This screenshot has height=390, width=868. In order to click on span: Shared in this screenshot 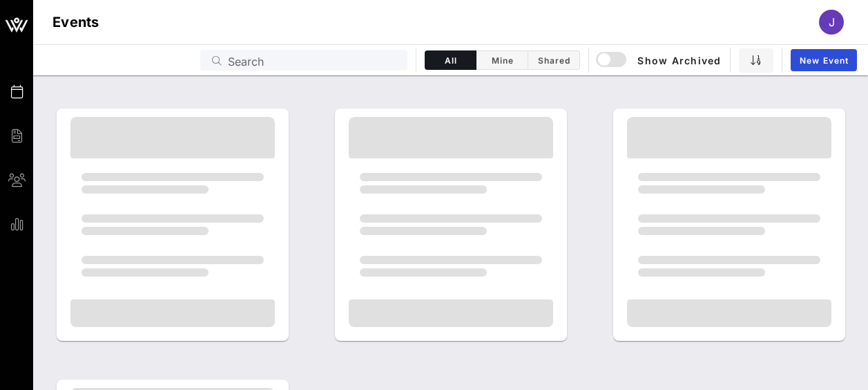, I will do `click(554, 60)`.